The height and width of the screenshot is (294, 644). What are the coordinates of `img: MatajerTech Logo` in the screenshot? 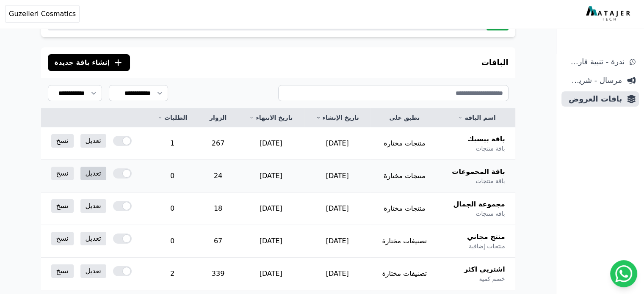 It's located at (609, 14).